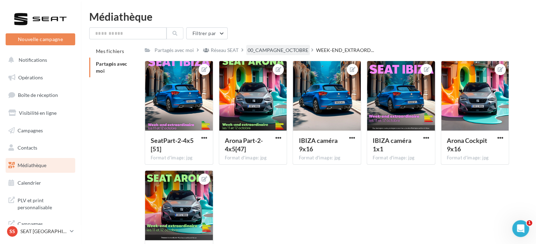  I want to click on button: Notifications, so click(39, 60).